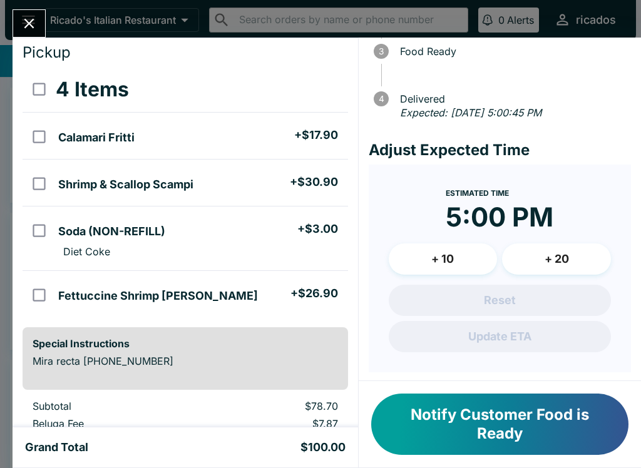 The image size is (641, 468). Describe the element at coordinates (380, 99) in the screenshot. I see `text: 4` at that location.